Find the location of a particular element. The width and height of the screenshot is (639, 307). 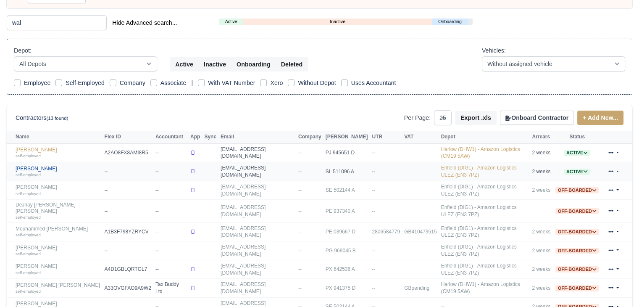

div: + Add New... is located at coordinates (598, 118).